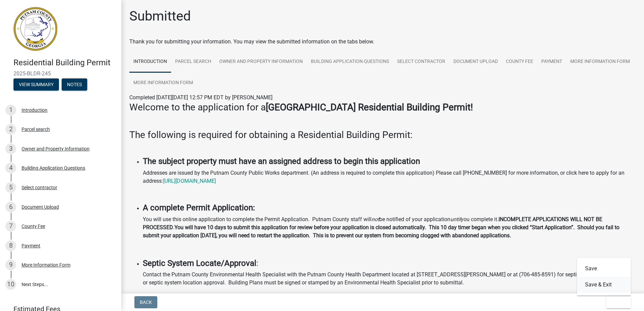 This screenshot has width=644, height=311. What do you see at coordinates (40, 207) in the screenshot?
I see `div: Document Upload` at bounding box center [40, 207].